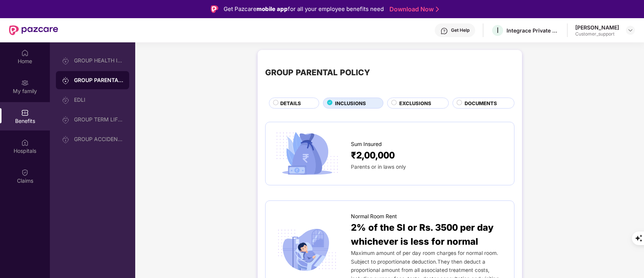 This screenshot has height=278, width=644. Describe the element at coordinates (98, 120) in the screenshot. I see `div: GROUP TERM LIFE INSURANCE` at that location.